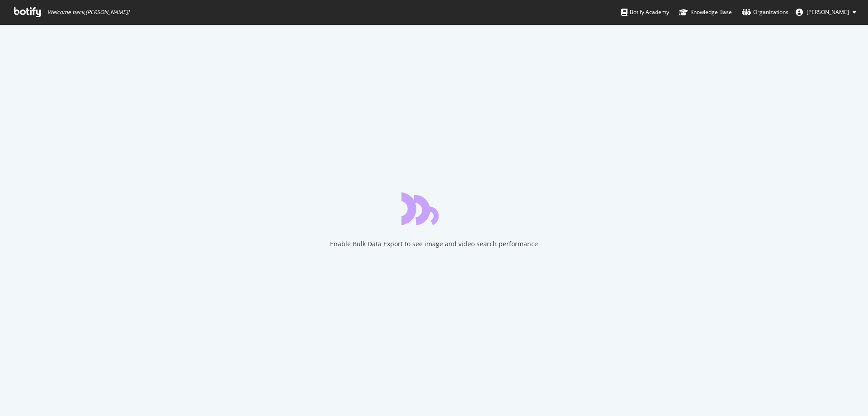  I want to click on div: Knowledge Base, so click(705, 12).